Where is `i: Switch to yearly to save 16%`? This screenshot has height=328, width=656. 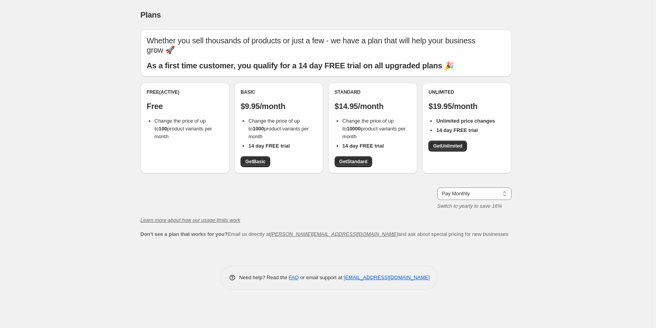 i: Switch to yearly to save 16% is located at coordinates (470, 206).